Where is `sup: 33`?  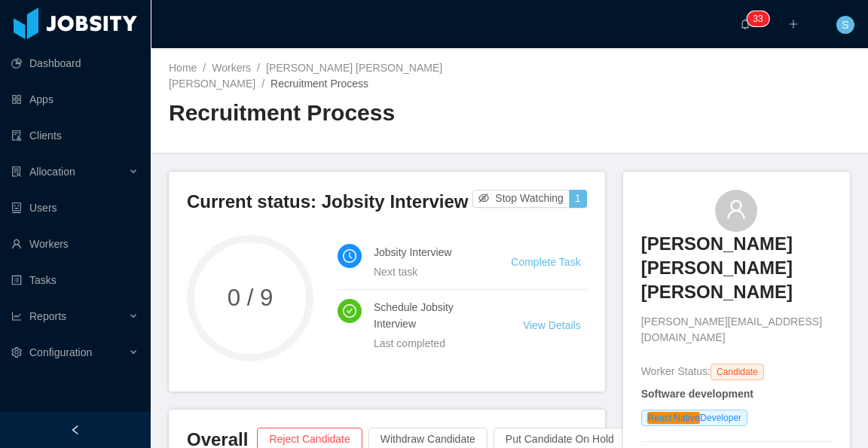
sup: 33 is located at coordinates (756, 19).